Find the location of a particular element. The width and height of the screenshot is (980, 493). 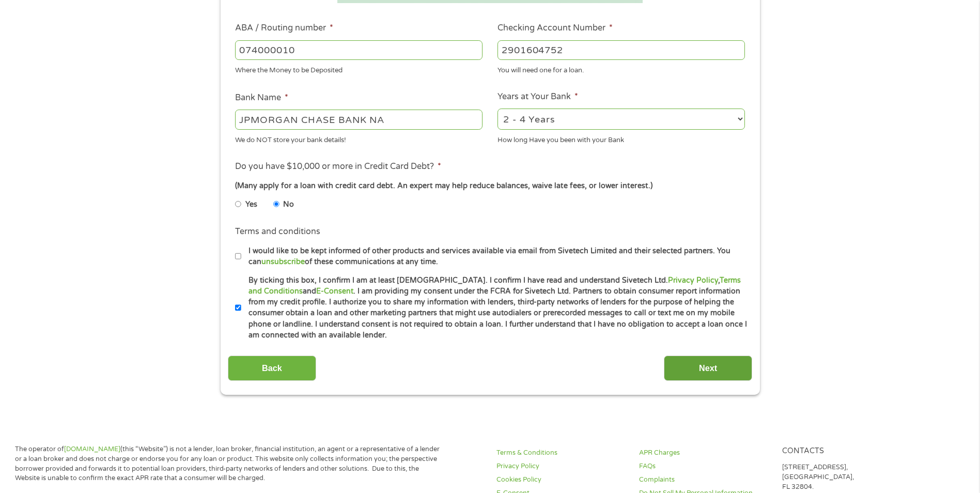

a: Cookies Policy is located at coordinates (561, 479).